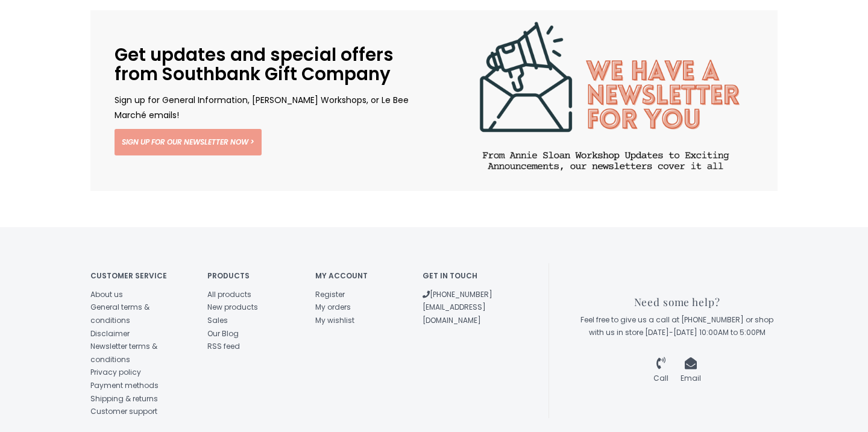  I want to click on h3: Need some help?, so click(677, 302).